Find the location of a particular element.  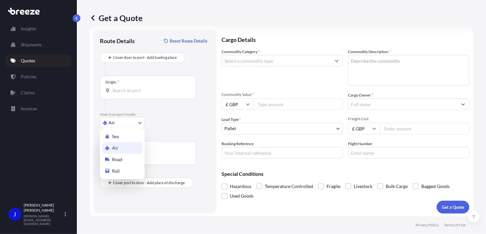

span: Road is located at coordinates (117, 160).